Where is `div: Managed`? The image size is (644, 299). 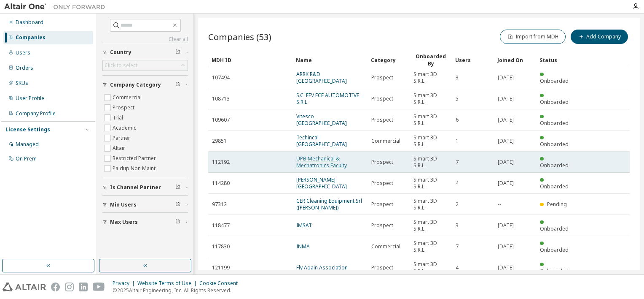
div: Managed is located at coordinates (27, 144).